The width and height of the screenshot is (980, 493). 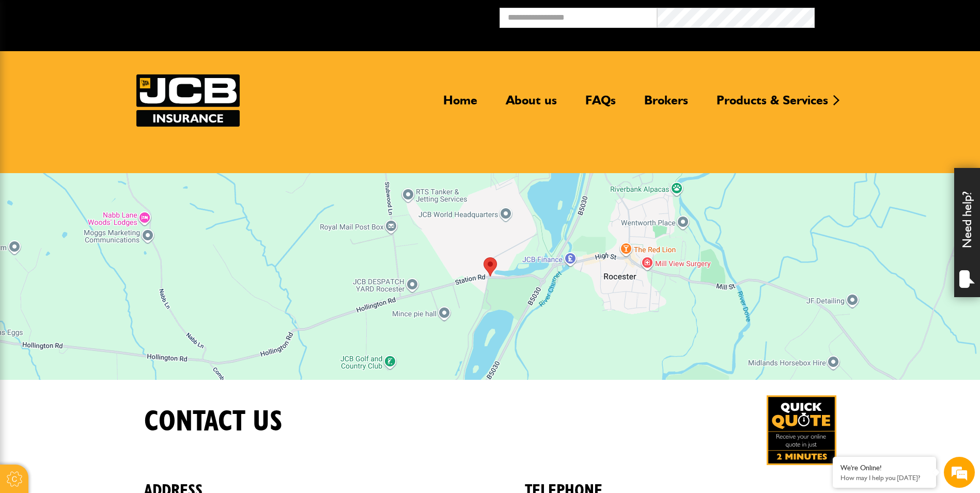 What do you see at coordinates (892, 16) in the screenshot?
I see `button: Broker Login` at bounding box center [892, 16].